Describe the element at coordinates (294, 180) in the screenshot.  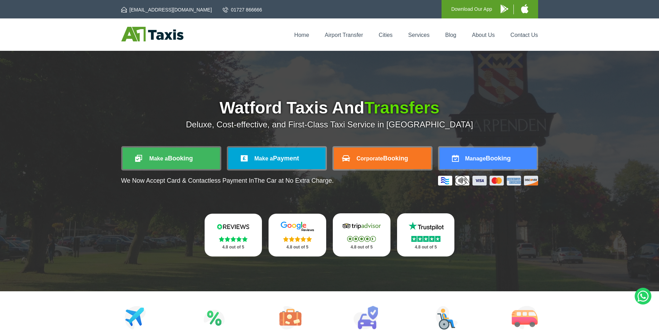
I see `span: The Car at No Extra Charge.` at that location.